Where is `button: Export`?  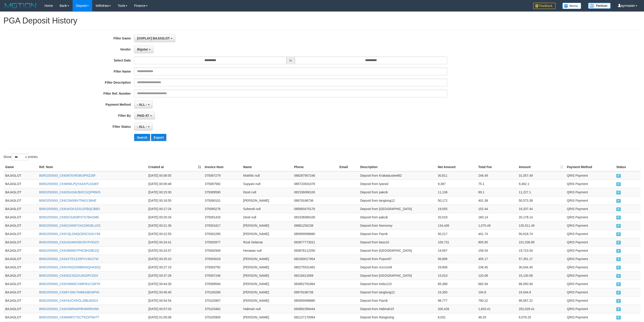
button: Export is located at coordinates (159, 138).